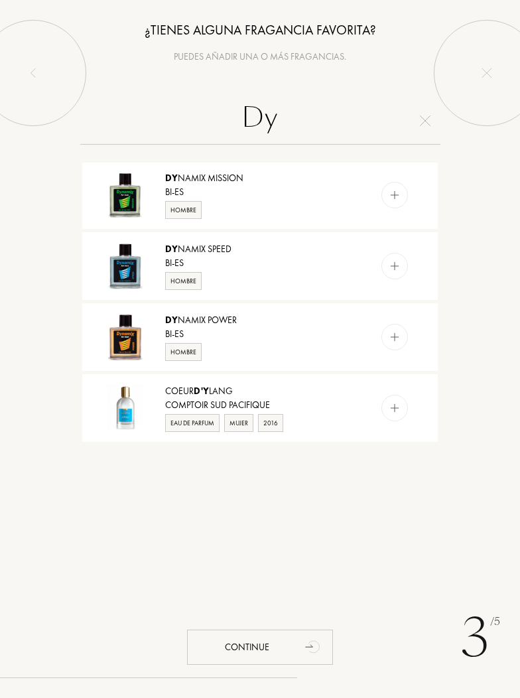  What do you see at coordinates (192, 423) in the screenshot?
I see `div: Eau de Parfum` at bounding box center [192, 423].